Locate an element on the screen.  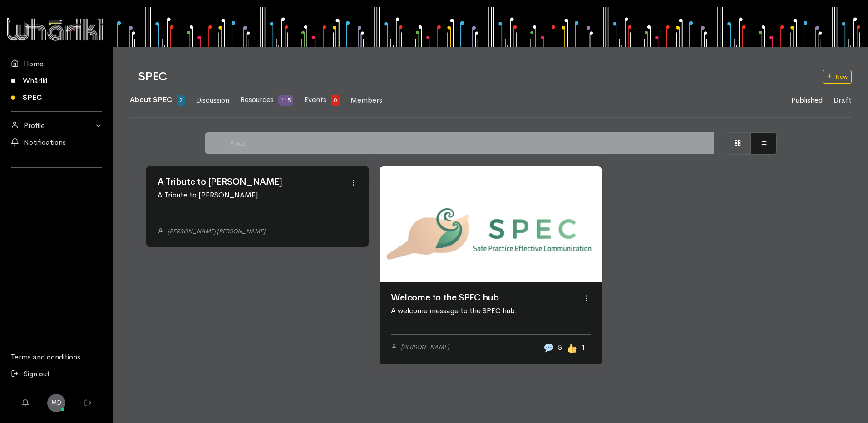
span: Members is located at coordinates (366, 100).